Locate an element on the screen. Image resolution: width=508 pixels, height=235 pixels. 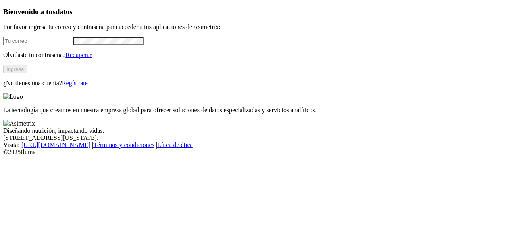
a: Términos y condiciones is located at coordinates (124, 145).